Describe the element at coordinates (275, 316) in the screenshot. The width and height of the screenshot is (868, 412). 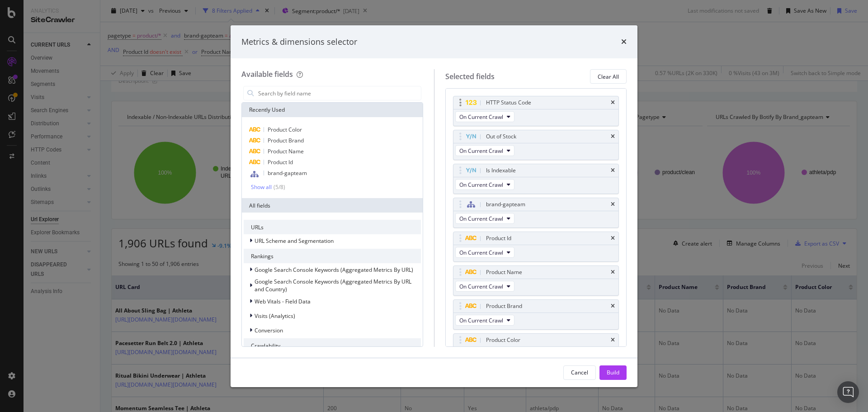
I see `span: Visits (Analytics)` at that location.